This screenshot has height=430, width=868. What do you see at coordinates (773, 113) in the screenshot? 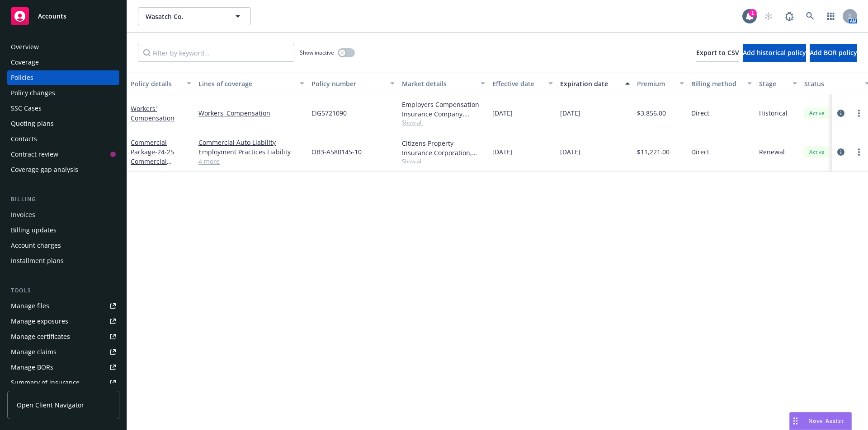
I see `span: Historical` at bounding box center [773, 113].